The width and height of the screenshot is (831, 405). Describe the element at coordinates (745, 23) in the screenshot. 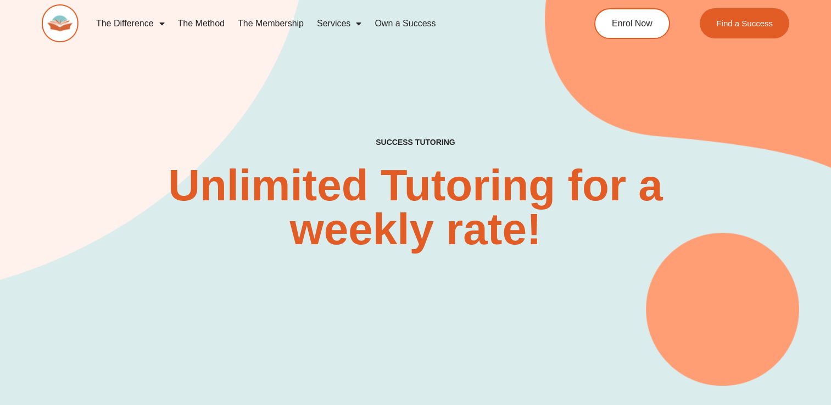

I see `span: Find a Success` at that location.